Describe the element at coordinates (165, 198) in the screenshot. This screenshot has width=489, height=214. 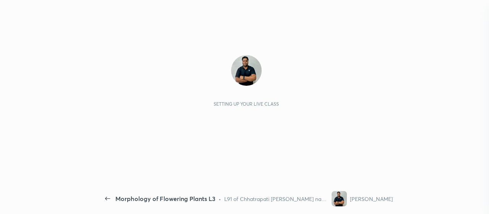
I see `div: Morphology of Flowering Plants L3` at that location.